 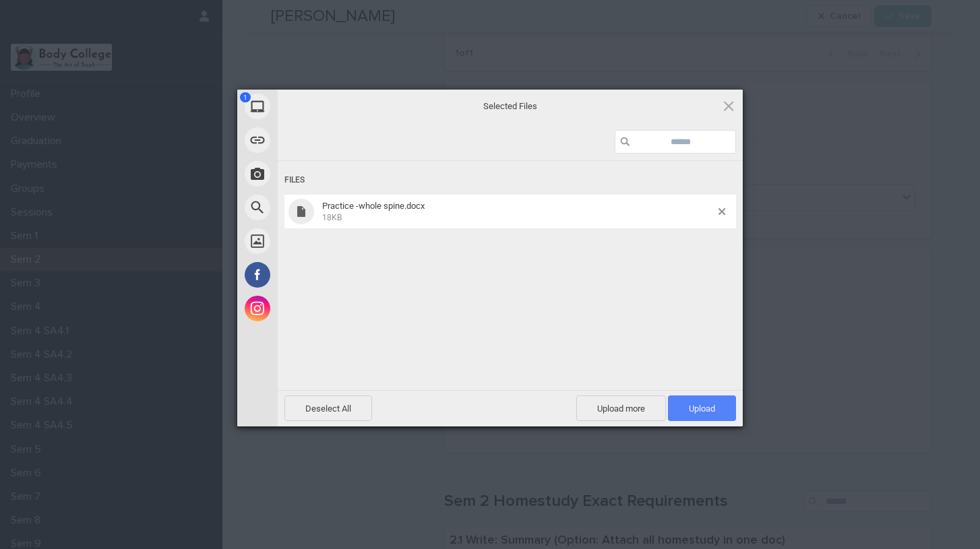 I want to click on div: Files, so click(x=510, y=180).